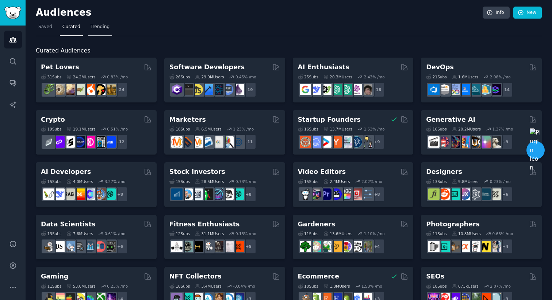  Describe the element at coordinates (110, 89) in the screenshot. I see `img: dogbreed` at that location.